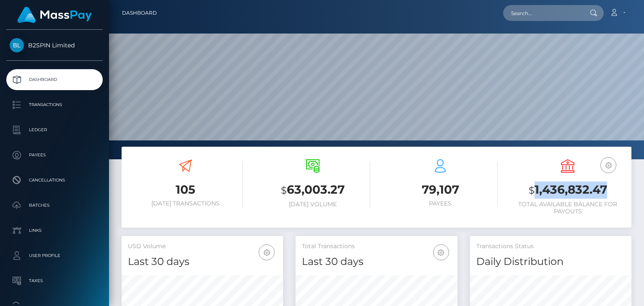 The width and height of the screenshot is (644, 306). Describe the element at coordinates (440, 203) in the screenshot. I see `h6: Payees` at that location.